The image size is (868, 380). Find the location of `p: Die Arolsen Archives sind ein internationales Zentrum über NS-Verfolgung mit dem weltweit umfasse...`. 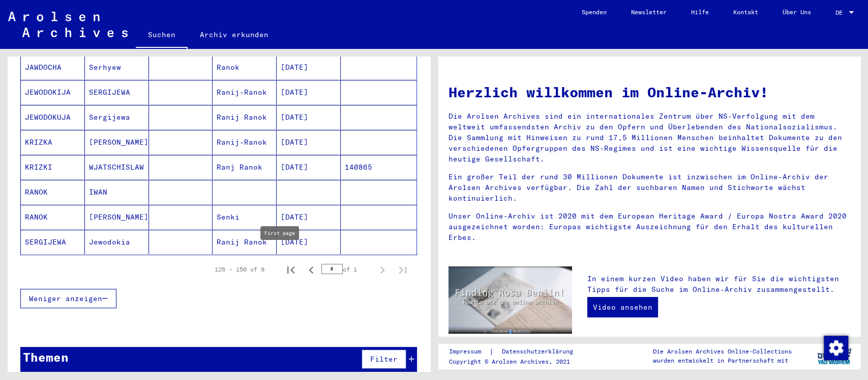

p: Die Arolsen Archives sind ein internationales Zentrum über NS-Verfolgung mit dem weltweit umfasse... is located at coordinates (649, 137).